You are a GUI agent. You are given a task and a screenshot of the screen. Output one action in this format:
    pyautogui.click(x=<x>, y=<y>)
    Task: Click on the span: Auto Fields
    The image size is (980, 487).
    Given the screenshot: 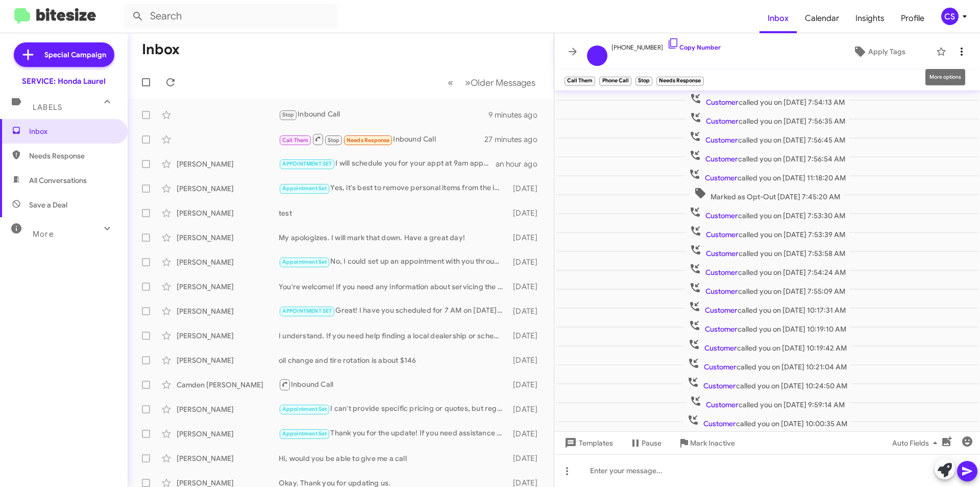 What is the action you would take?
    pyautogui.click(x=917, y=443)
    